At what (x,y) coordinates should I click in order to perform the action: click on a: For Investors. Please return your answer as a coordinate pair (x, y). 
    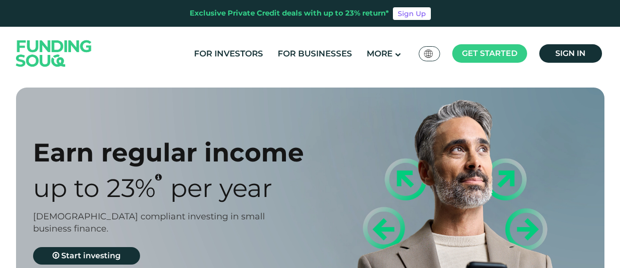
    Looking at the image, I should click on (228, 53).